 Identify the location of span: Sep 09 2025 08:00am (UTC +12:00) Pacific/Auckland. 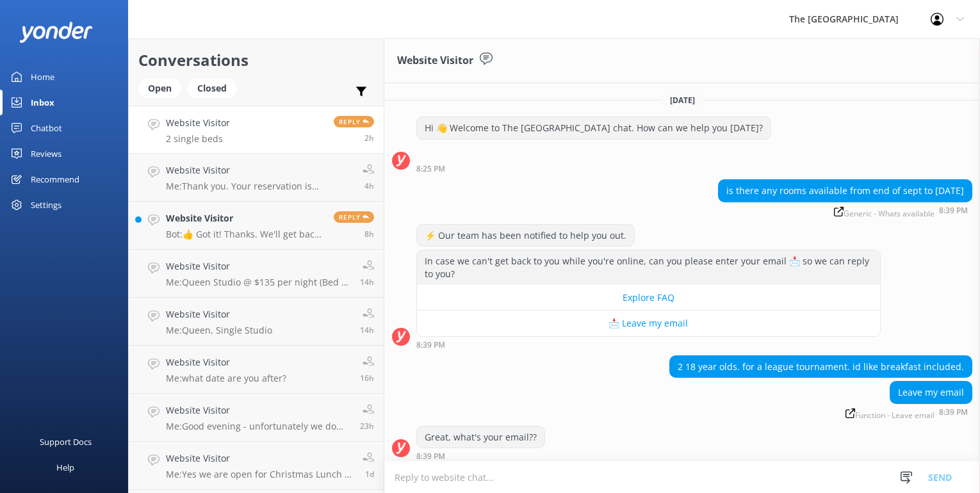
(367, 330).